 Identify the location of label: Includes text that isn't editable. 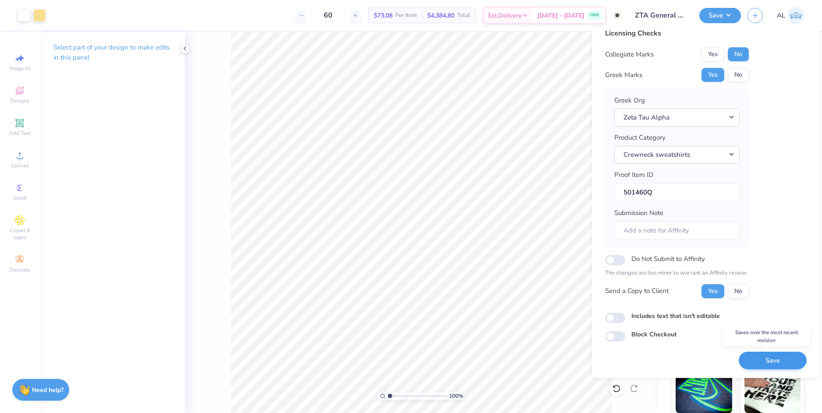
(675, 316).